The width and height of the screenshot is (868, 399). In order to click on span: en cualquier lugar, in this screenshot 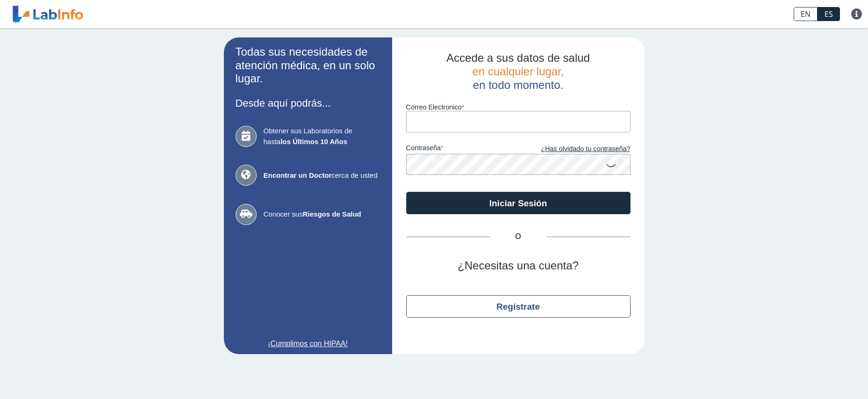, I will do `click(518, 71)`.